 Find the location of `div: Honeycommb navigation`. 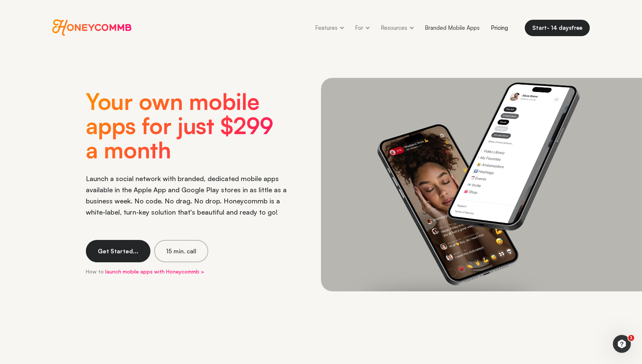

div: Honeycommb navigation is located at coordinates (411, 28).